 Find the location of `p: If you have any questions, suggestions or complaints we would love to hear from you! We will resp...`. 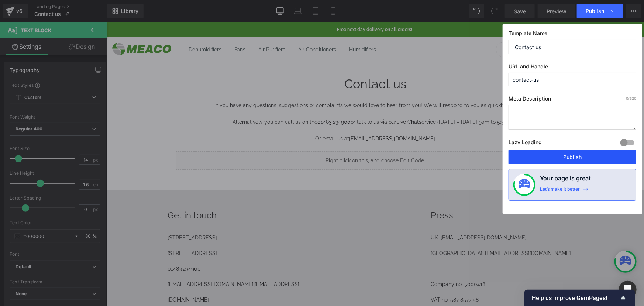

p: If you have any questions, suggestions or complaints we would love to hear from you! We will resp... is located at coordinates (269, 83).